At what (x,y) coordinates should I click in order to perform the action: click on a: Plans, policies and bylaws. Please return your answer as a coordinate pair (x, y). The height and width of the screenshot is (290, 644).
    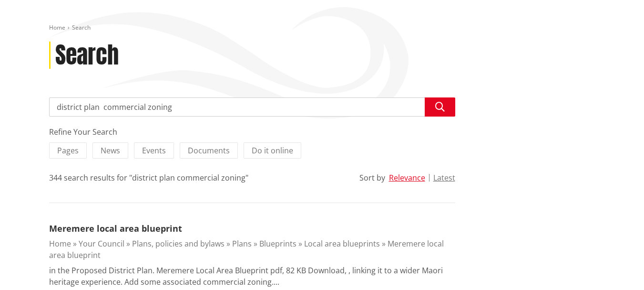
    Looking at the image, I should click on (178, 244).